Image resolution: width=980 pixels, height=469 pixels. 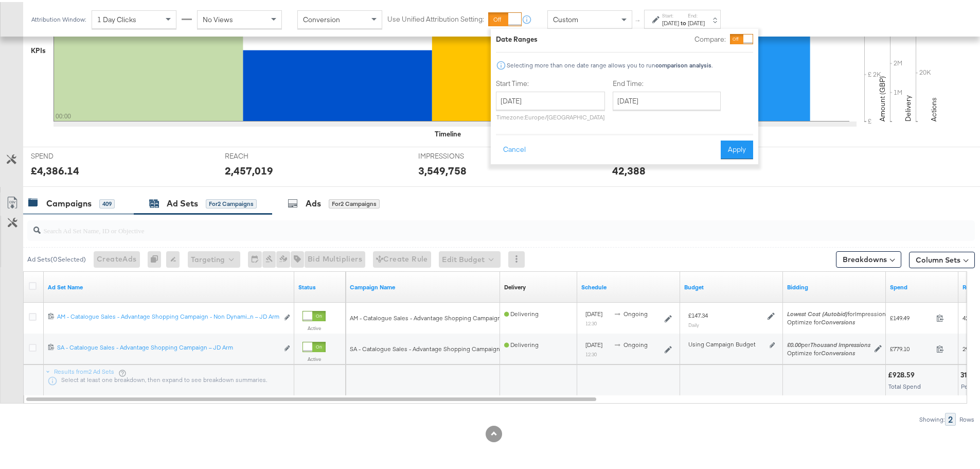 What do you see at coordinates (911, 346) in the screenshot?
I see `span: £779.10` at bounding box center [911, 346].